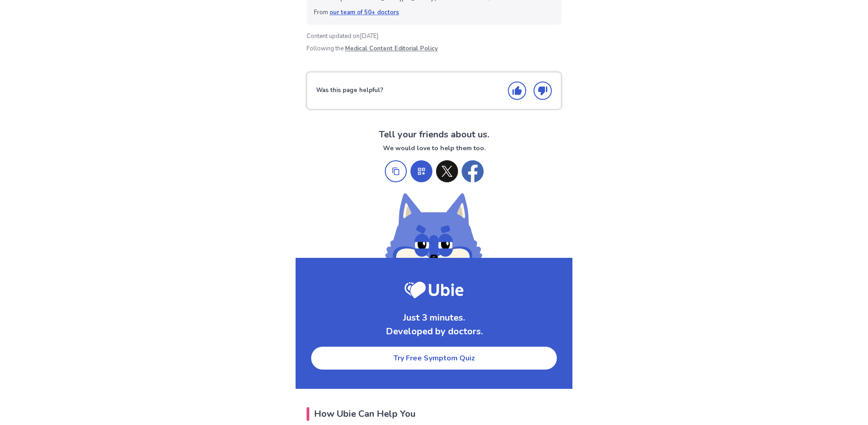  I want to click on h2: How Ubie Can Help You, so click(434, 414).